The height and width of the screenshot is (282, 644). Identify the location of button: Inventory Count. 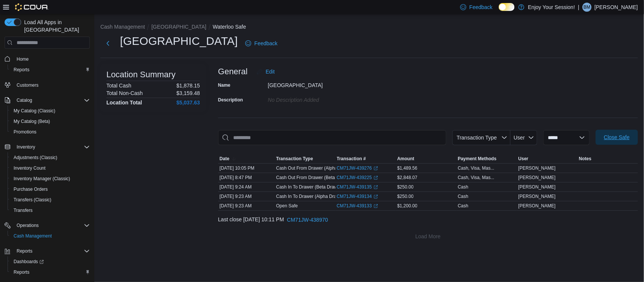
(50, 168).